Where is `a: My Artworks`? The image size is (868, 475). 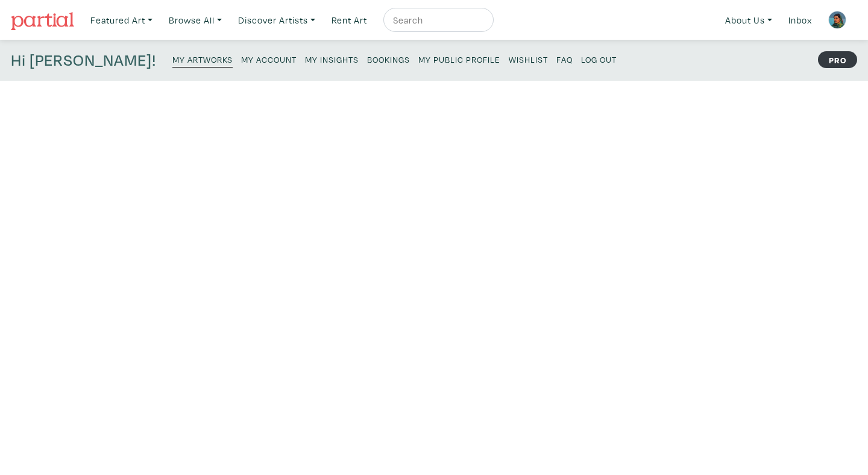 a: My Artworks is located at coordinates (202, 59).